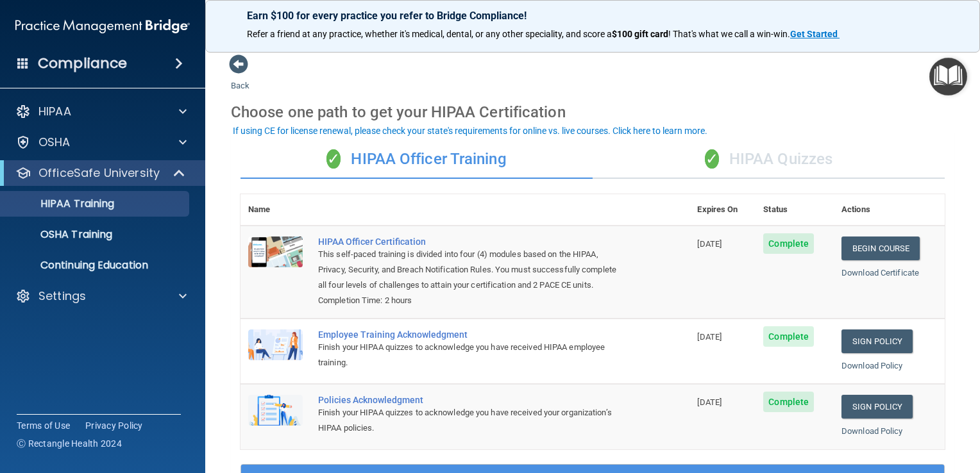  What do you see at coordinates (114, 426) in the screenshot?
I see `a: Privacy Policy` at bounding box center [114, 426].